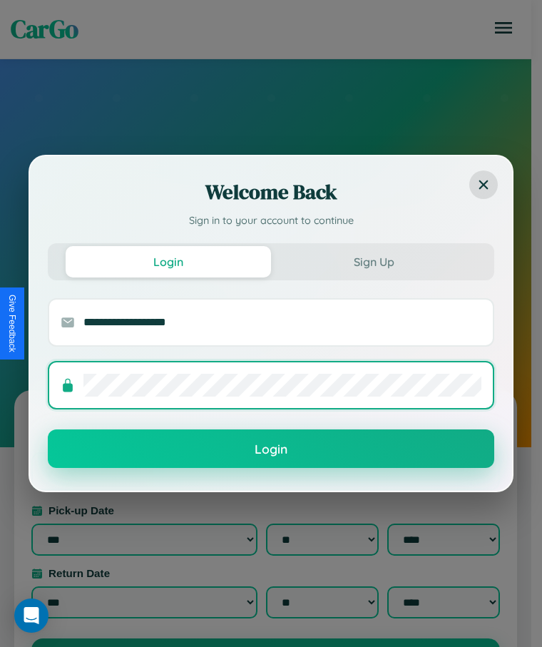  What do you see at coordinates (271, 192) in the screenshot?
I see `h2: Welcome Back` at bounding box center [271, 192].